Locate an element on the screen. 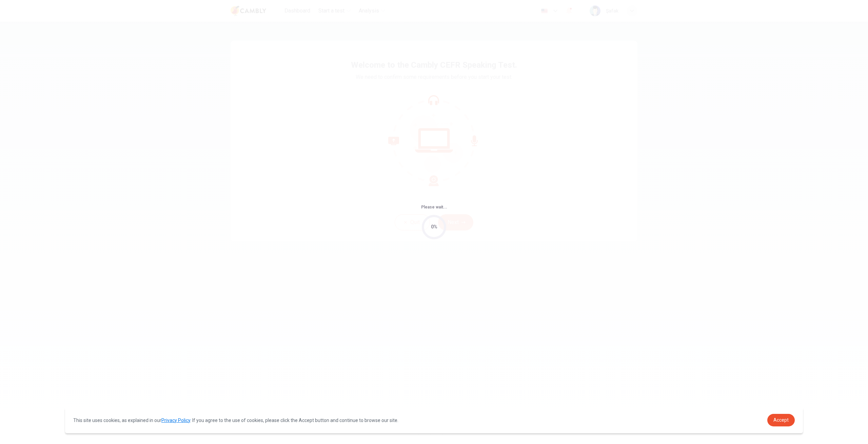 This screenshot has width=868, height=444. span: Accept is located at coordinates (781, 421).